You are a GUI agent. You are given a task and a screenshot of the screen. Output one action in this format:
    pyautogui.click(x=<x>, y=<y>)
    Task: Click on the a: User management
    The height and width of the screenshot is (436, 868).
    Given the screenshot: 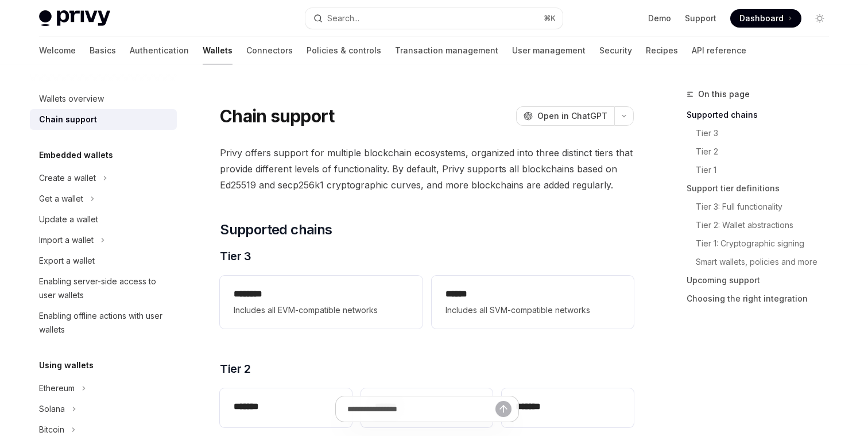 What is the action you would take?
    pyautogui.click(x=549, y=50)
    